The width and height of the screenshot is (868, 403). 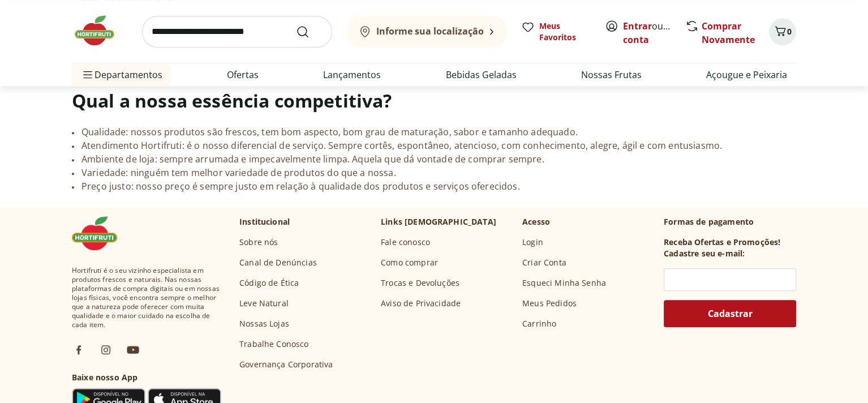 What do you see at coordinates (265, 222) in the screenshot?
I see `p: Institucional` at bounding box center [265, 222].